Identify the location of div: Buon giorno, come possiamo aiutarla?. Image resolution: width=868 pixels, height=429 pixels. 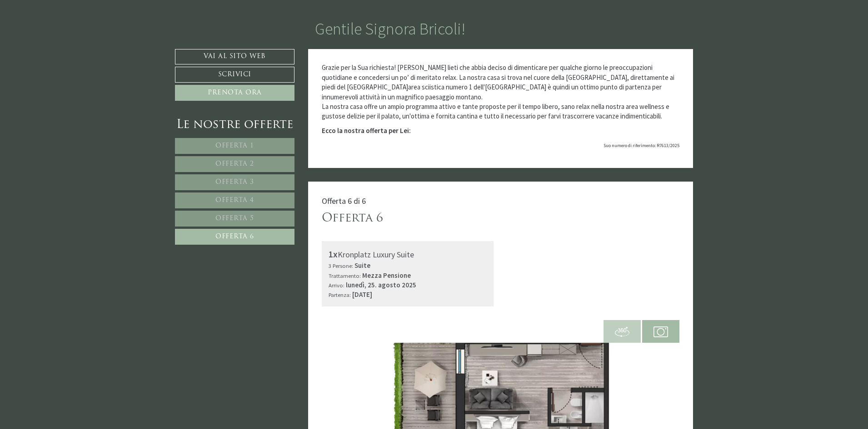
(66, 37).